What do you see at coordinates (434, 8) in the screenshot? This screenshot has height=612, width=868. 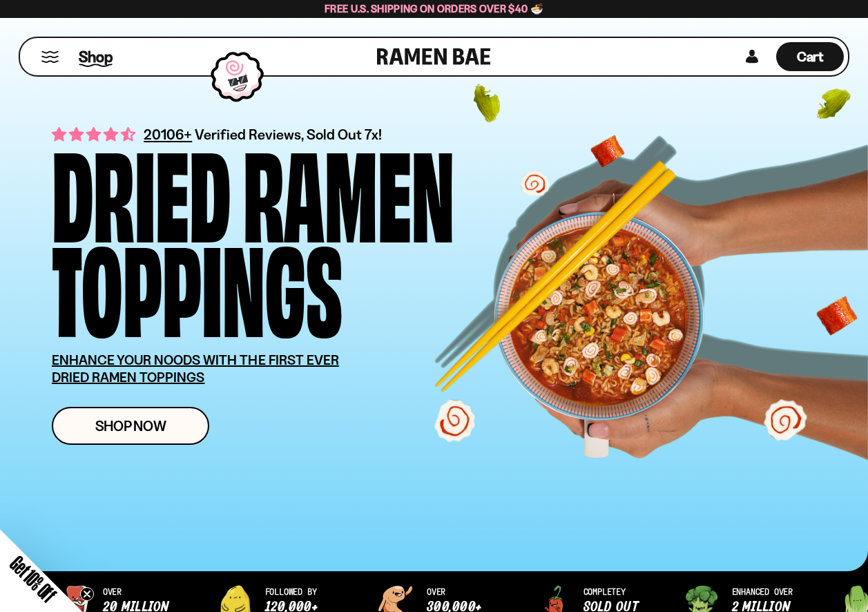 I see `span: Free U.S. Shipping on Orders over $40 🍜` at bounding box center [434, 8].